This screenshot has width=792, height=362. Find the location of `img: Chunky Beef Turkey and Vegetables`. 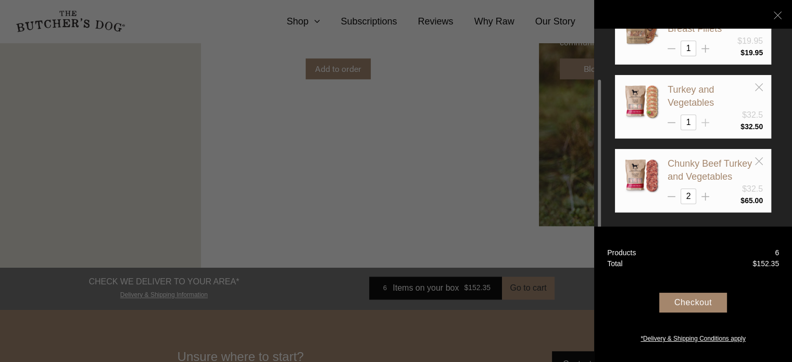

img: Chunky Beef Turkey and Vegetables is located at coordinates (642, 176).